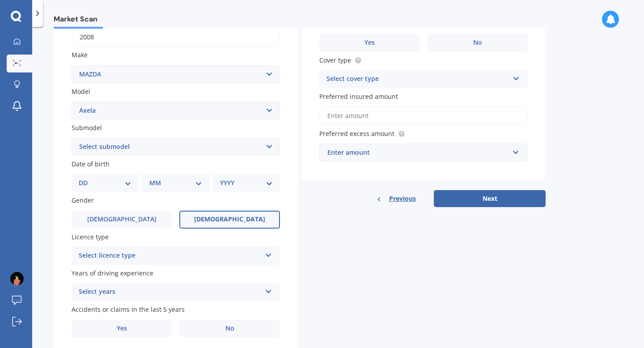 This screenshot has width=644, height=348. I want to click on div: Select cover type, so click(417, 79).